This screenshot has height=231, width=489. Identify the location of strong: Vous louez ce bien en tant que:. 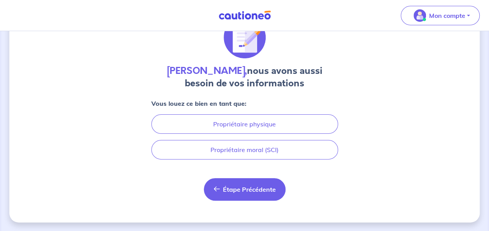
(199, 104).